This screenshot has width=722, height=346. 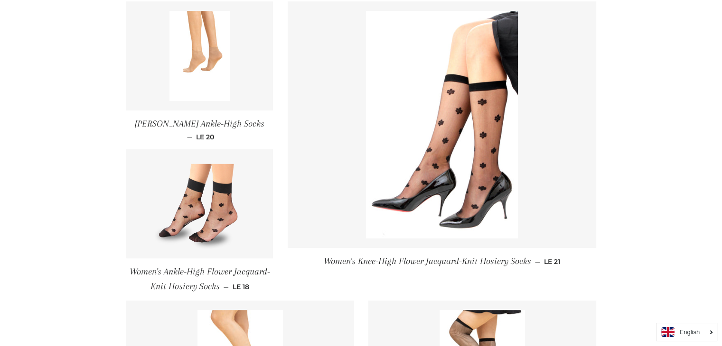 What do you see at coordinates (200, 279) in the screenshot?
I see `a: Women's Ankle-High Flower Jacquard-Knit Hosiery Socks — LE 18` at bounding box center [200, 279].